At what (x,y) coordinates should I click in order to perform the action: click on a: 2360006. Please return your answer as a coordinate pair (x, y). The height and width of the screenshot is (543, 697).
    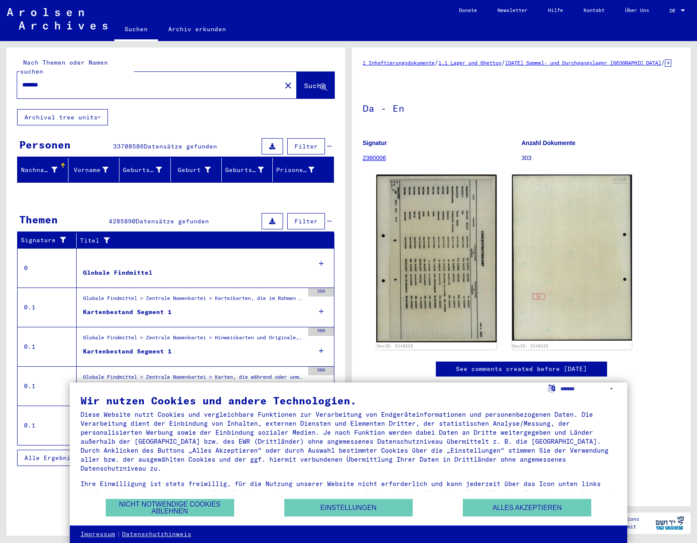
    Looking at the image, I should click on (374, 158).